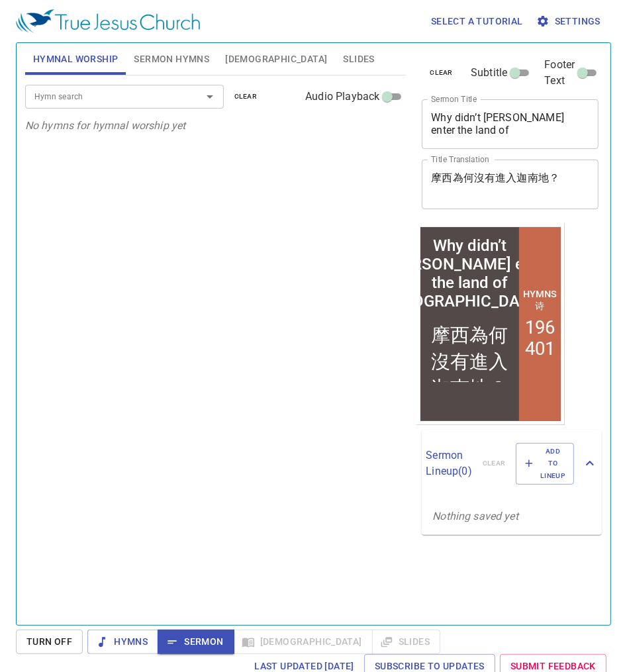 Image resolution: width=627 pixels, height=672 pixels. What do you see at coordinates (545, 463) in the screenshot?
I see `span: Add to Lineup` at bounding box center [545, 463].